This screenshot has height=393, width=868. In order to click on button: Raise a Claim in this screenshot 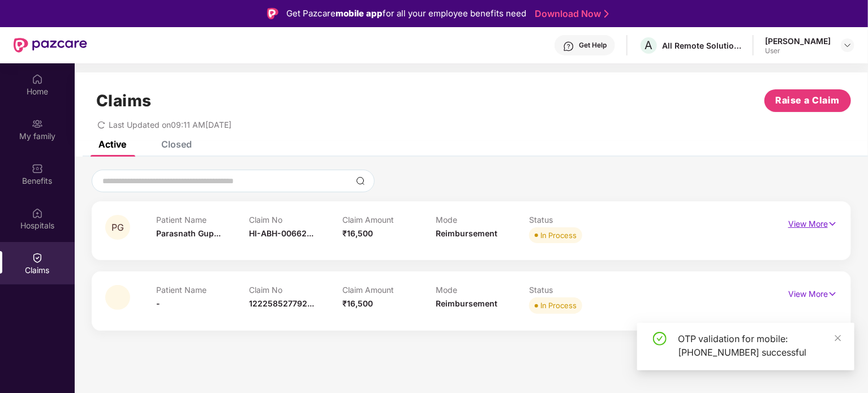, I will do `click(808, 100)`.